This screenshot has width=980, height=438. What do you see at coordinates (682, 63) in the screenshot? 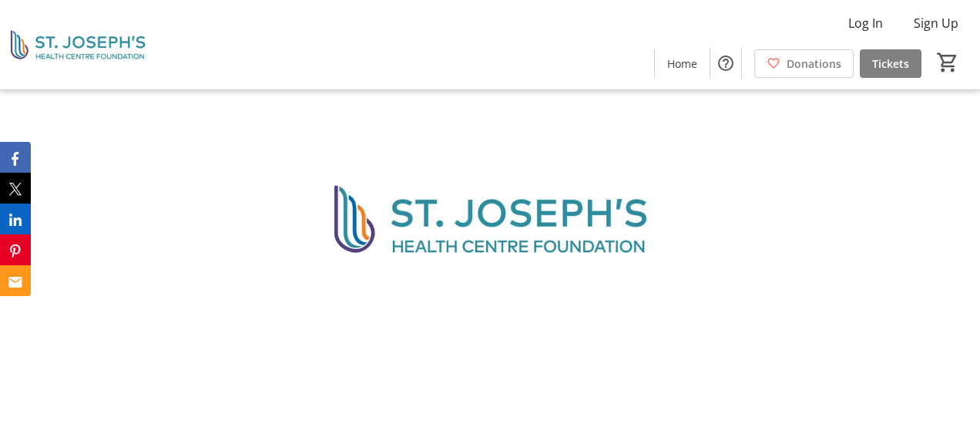
I see `span: Home` at bounding box center [682, 63].